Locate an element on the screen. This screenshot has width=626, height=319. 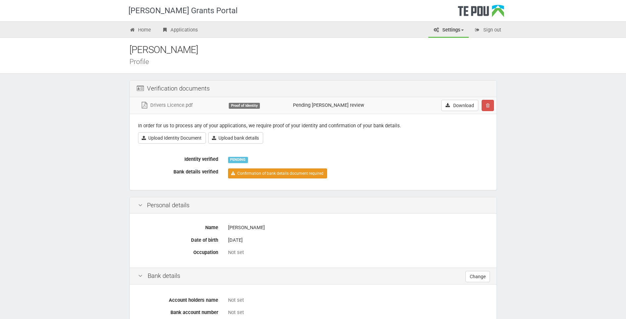
div: Verification documents is located at coordinates (313, 89).